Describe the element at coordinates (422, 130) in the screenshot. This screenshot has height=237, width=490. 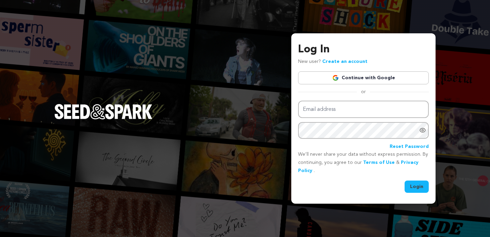
I see `a: Show password as plain text. Warning: this will display your password on the screen.` at that location.